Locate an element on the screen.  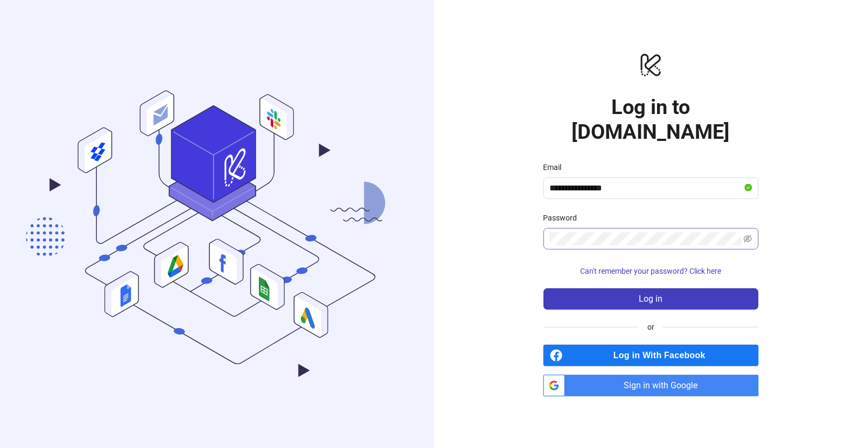
a: Can't remember your password? Click here is located at coordinates (651, 271).